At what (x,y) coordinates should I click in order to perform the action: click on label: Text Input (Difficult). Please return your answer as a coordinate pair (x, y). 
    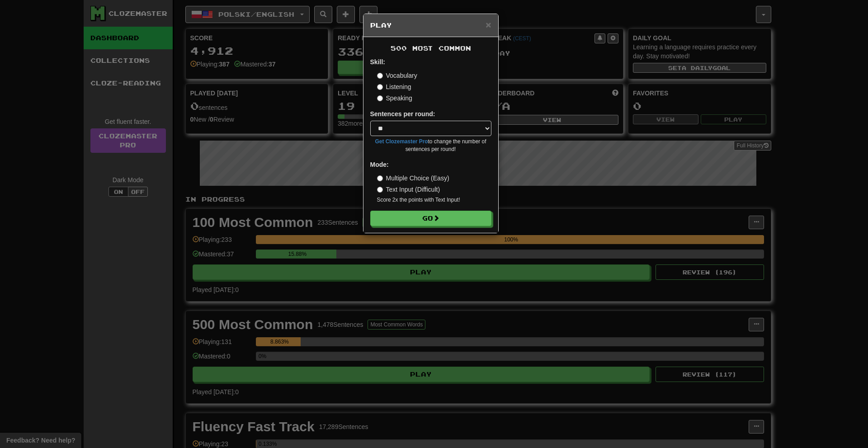
    Looking at the image, I should click on (408, 190).